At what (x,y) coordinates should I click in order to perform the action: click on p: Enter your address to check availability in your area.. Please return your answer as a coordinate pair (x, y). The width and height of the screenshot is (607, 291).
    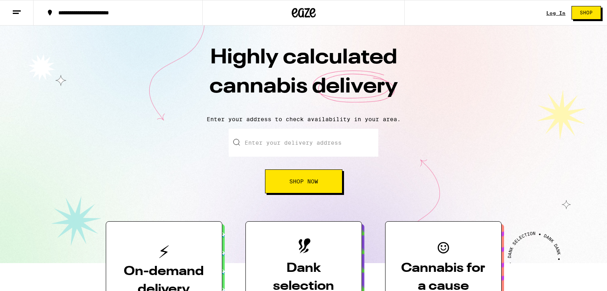
    Looking at the image, I should click on (303, 119).